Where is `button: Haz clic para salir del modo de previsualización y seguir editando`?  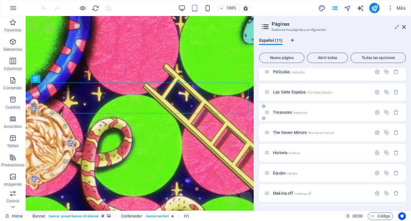
button: Haz clic para salir del modo de previsualización y seguir editando is located at coordinates (83, 8).